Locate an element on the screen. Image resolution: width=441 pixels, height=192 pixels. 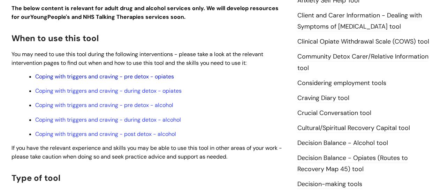
a: Crucial Conversation tool is located at coordinates (334, 113).